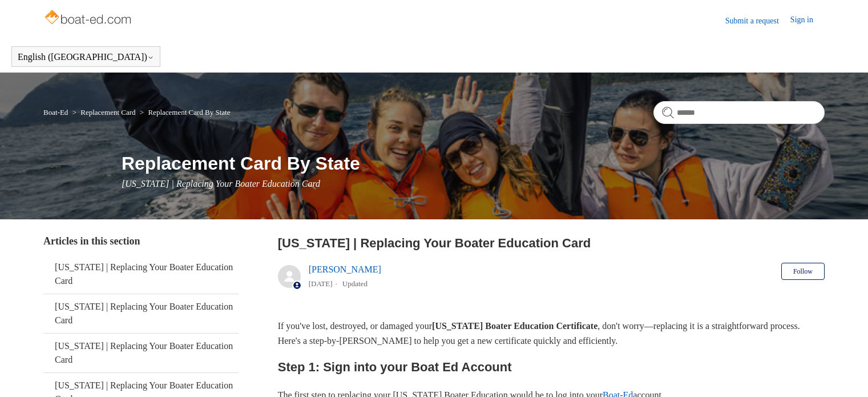  I want to click on li: Replacement Card, so click(104, 112).